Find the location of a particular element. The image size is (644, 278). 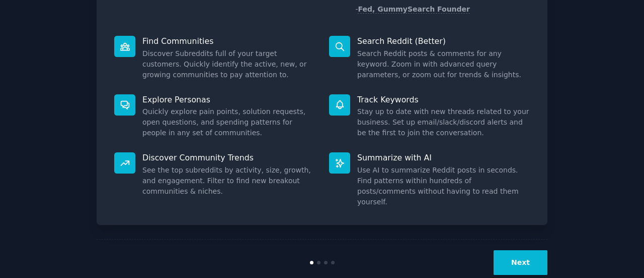

a: Fed, GummySearch Founder is located at coordinates (413, 9).